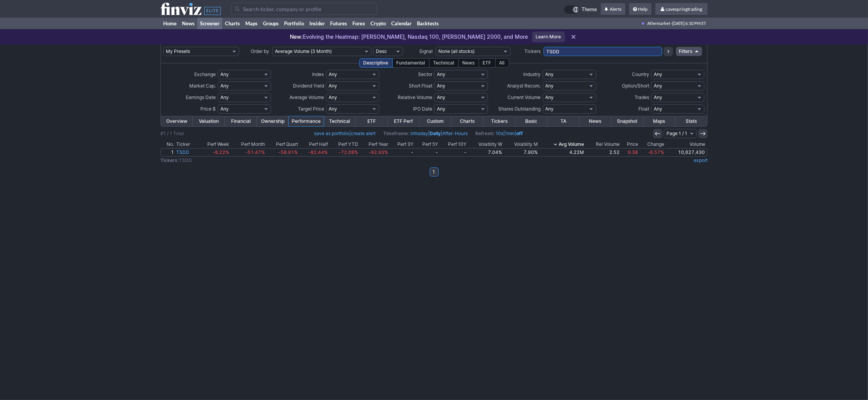  I want to click on a: Home, so click(170, 23).